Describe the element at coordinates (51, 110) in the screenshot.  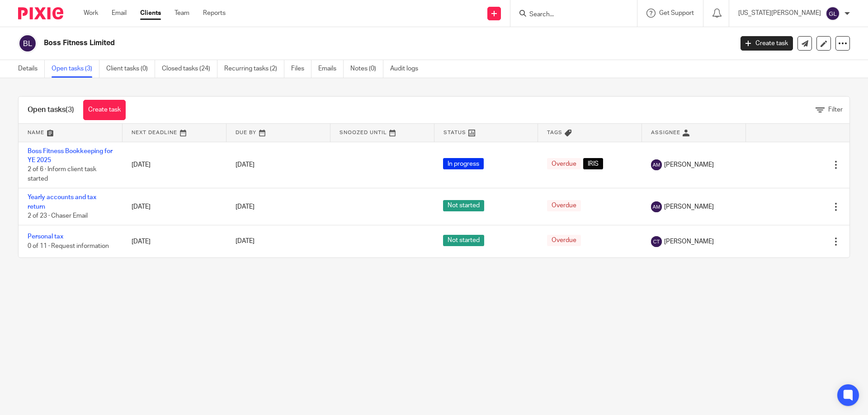
I see `h1: Open tasks` at that location.